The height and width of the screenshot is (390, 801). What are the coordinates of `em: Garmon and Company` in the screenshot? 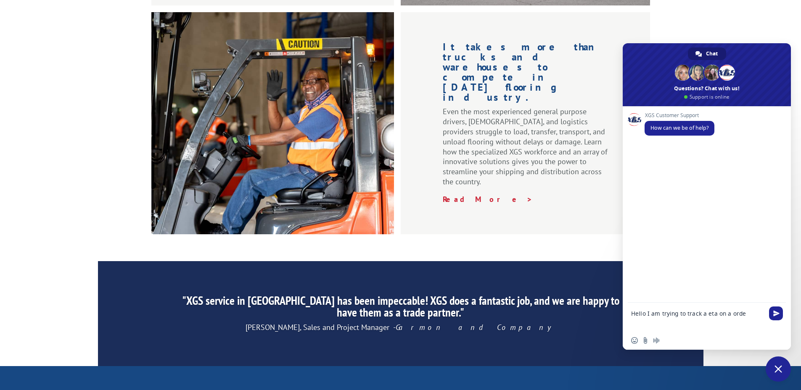 It's located at (475, 327).